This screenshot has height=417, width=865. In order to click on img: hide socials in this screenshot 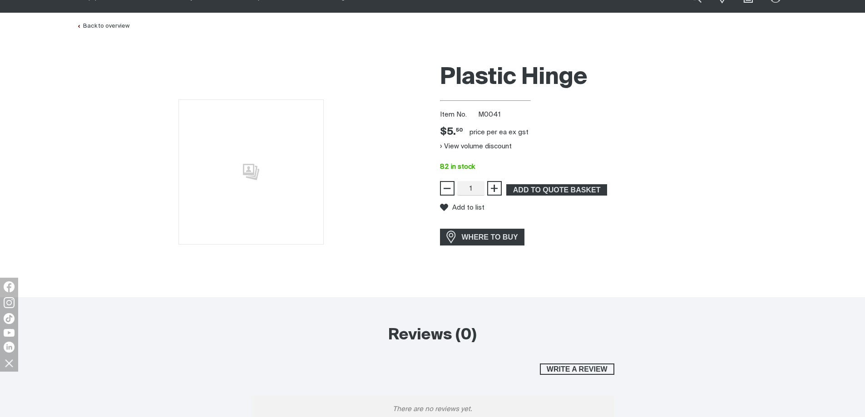, I will do `click(9, 363)`.